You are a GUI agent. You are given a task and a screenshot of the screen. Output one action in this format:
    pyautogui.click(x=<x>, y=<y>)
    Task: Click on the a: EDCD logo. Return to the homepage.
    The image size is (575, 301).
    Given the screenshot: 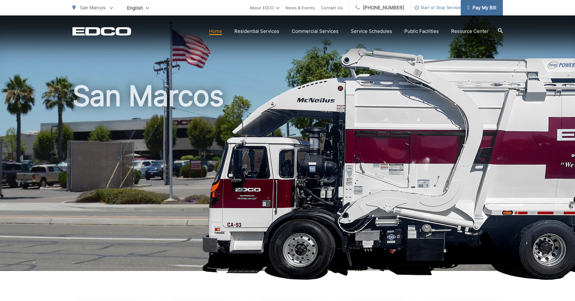 What is the action you would take?
    pyautogui.click(x=102, y=31)
    